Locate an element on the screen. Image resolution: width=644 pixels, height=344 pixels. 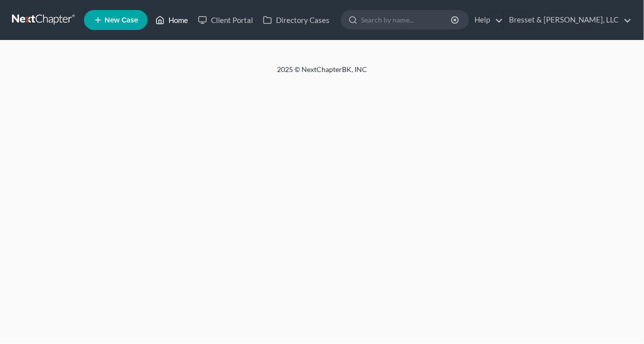
div: 2025 © NextChapterBK, INC is located at coordinates (322, 74).